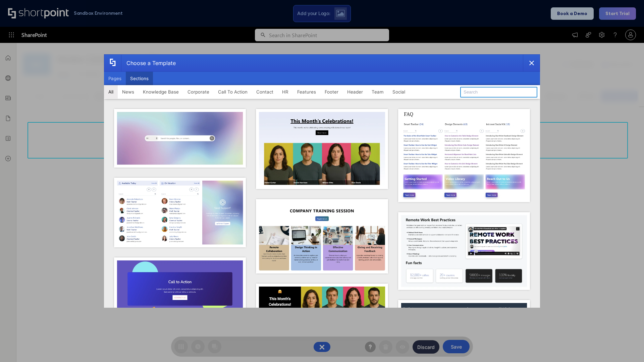 This screenshot has width=644, height=362. What do you see at coordinates (139, 79) in the screenshot?
I see `button: Sections` at bounding box center [139, 79].